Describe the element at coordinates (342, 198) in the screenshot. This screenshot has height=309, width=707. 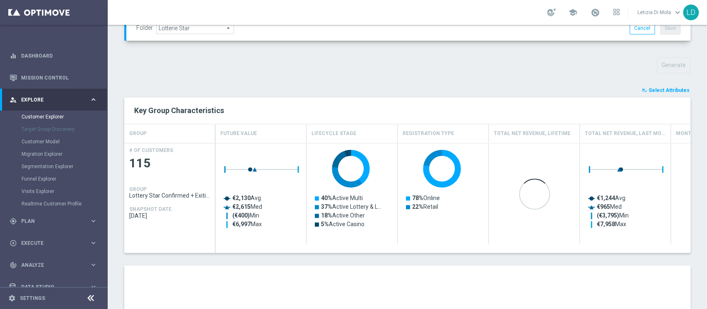
I see `text: Active Multi` at that location.